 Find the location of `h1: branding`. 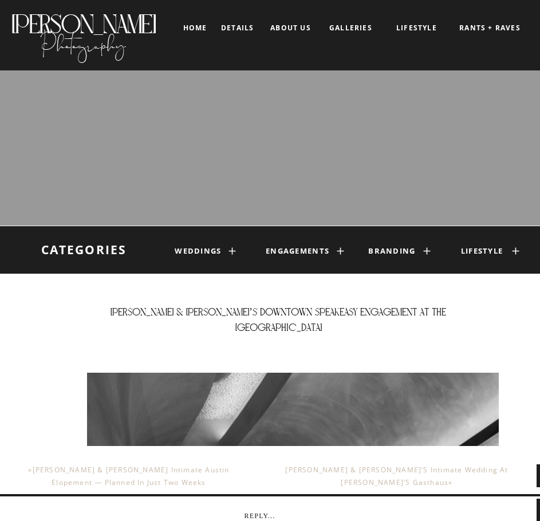

h1: branding is located at coordinates (392, 251).